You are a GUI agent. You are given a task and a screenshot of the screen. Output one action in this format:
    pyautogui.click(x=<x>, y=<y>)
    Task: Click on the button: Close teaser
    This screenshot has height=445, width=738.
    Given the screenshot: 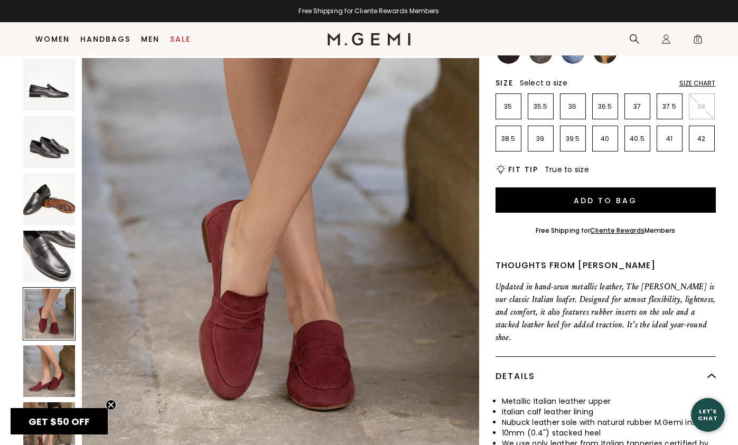 What is the action you would take?
    pyautogui.click(x=111, y=405)
    